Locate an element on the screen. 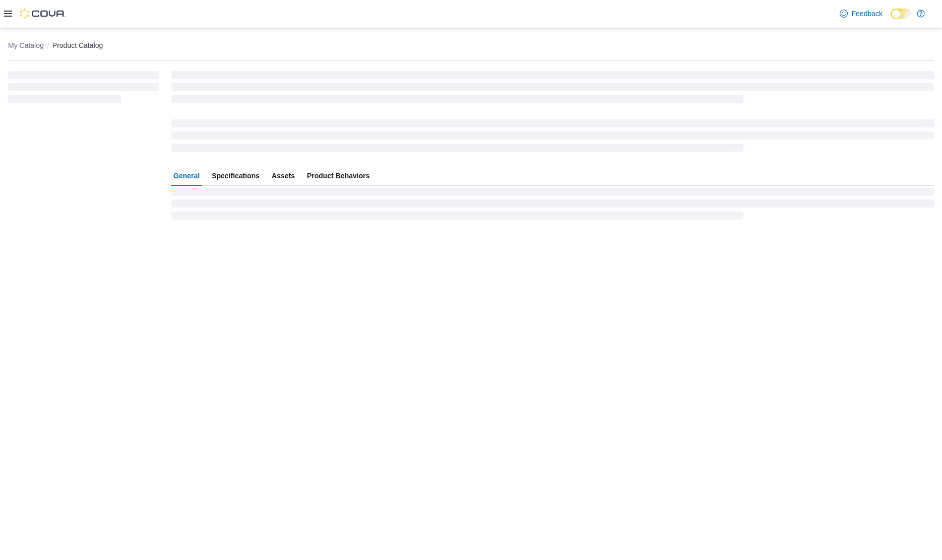 Image resolution: width=942 pixels, height=560 pixels. nav: An example of EuiBreadcrumbs is located at coordinates (471, 46).